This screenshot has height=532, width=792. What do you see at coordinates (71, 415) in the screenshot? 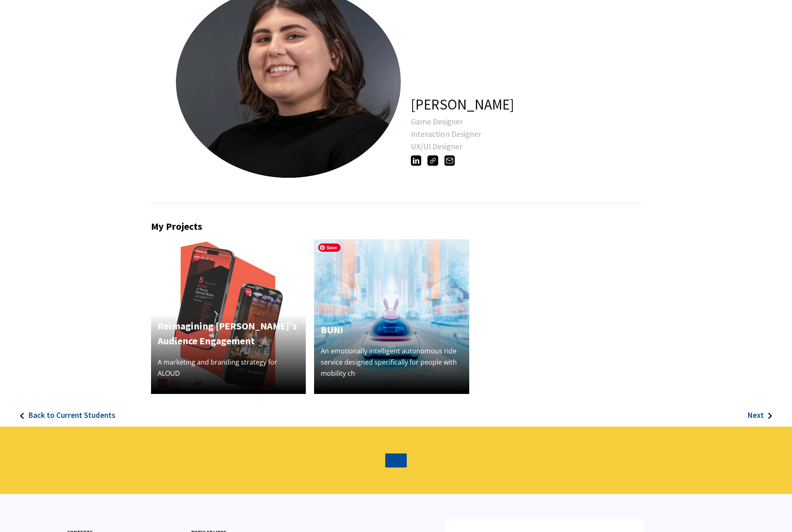
I see `h3: Back to Current Students` at bounding box center [71, 415].